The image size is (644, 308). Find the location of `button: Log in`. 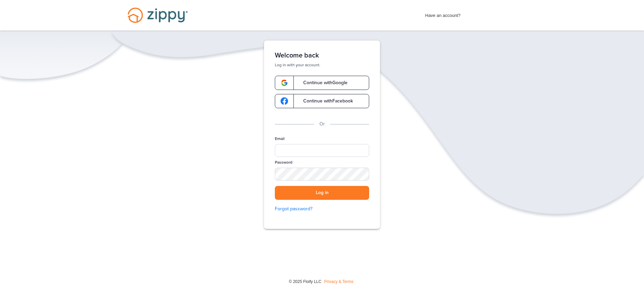

button: Log in is located at coordinates (322, 193).